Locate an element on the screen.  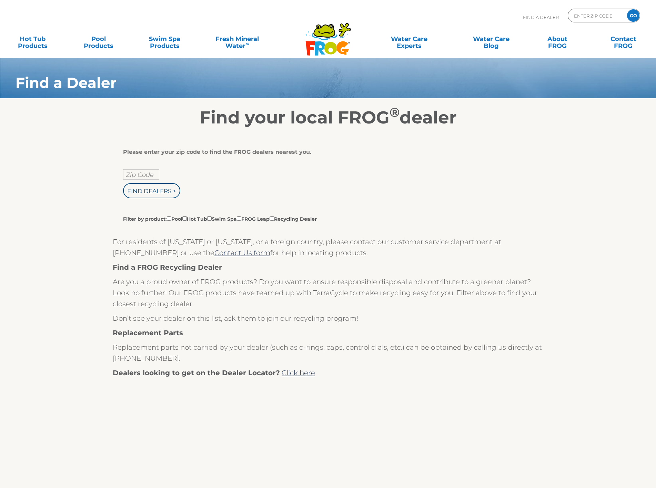
a: Fresh MineralWater∞ is located at coordinates (237, 39).